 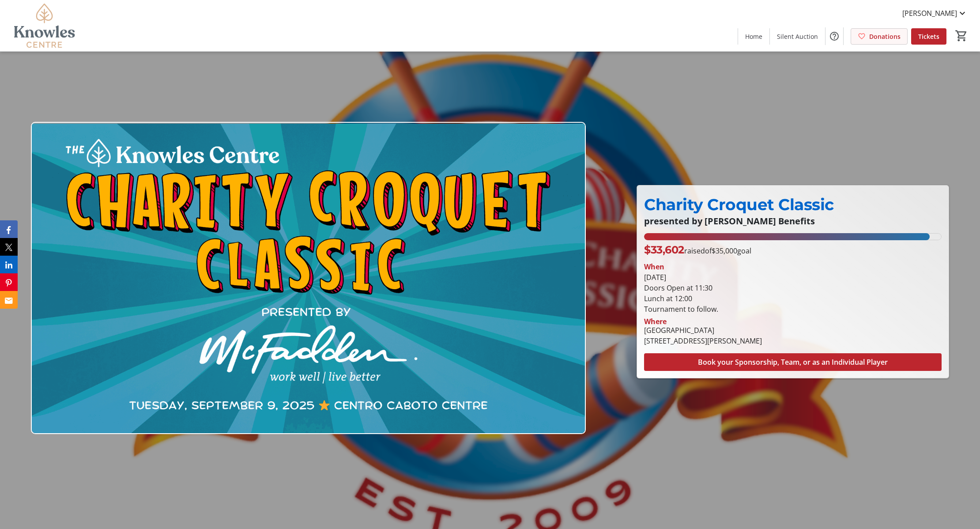 I want to click on button: Book your Sponsorship, Team, or as an Individual Player, so click(x=793, y=362).